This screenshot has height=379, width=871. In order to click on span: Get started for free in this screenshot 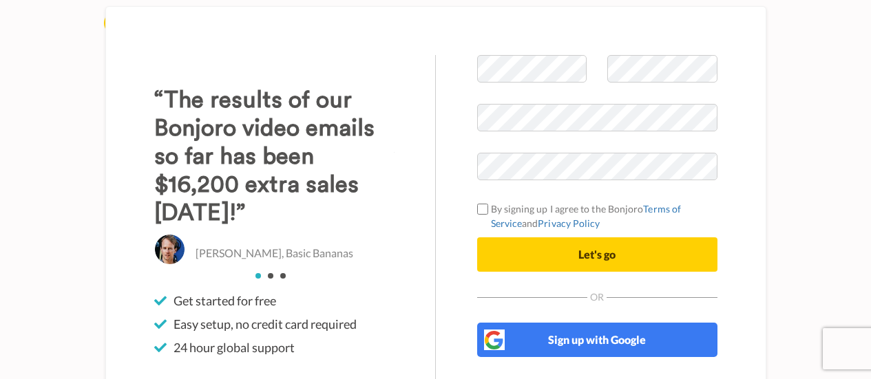, I will do `click(224, 301)`.